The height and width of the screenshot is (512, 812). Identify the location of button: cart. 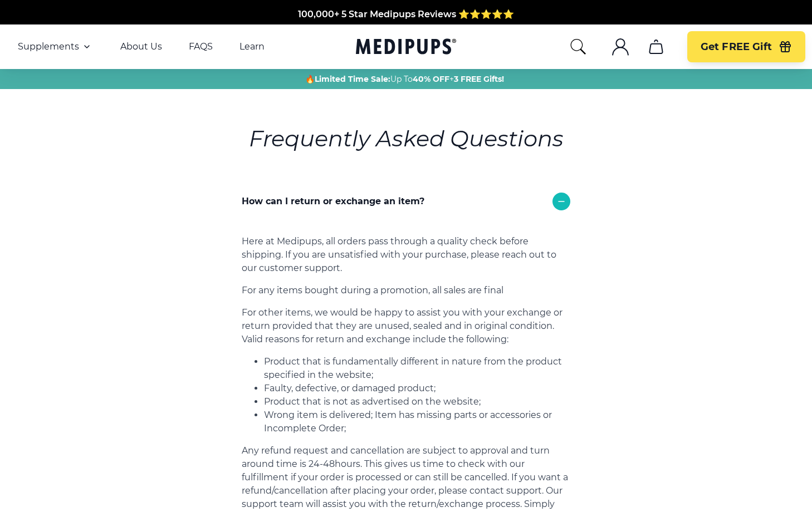
(656, 47).